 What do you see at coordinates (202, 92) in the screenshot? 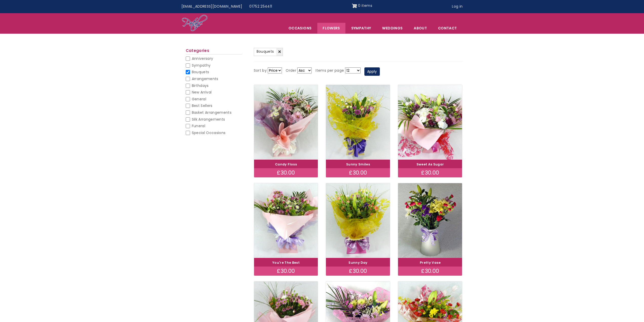
I see `span: New Arrival` at bounding box center [202, 92].